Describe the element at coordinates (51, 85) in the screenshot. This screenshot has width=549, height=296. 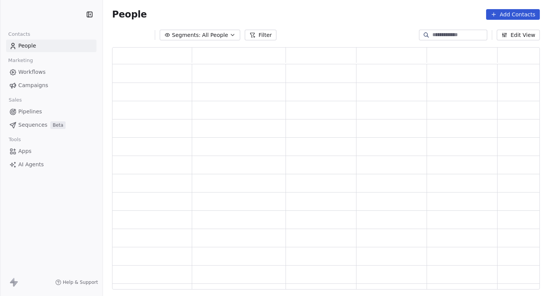
I see `a: Campaigns` at that location.